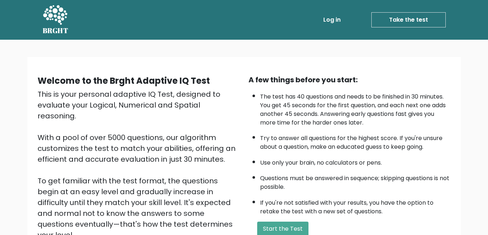 The width and height of the screenshot is (488, 235). Describe the element at coordinates (408, 20) in the screenshot. I see `a: Take the test` at that location.